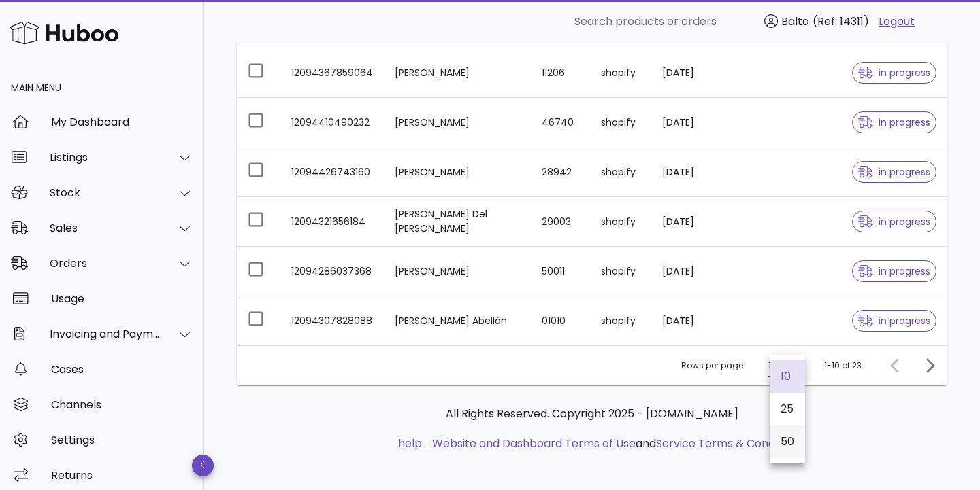  I want to click on td: 12094367859064, so click(332, 72).